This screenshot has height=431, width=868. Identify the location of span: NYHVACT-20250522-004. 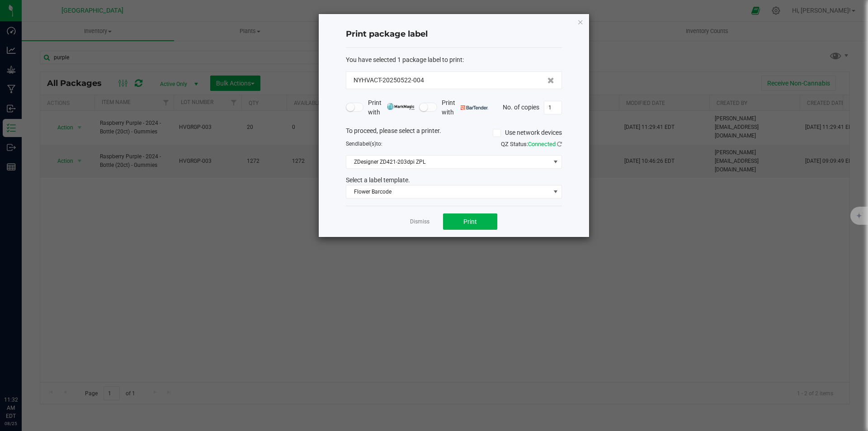
(389, 80).